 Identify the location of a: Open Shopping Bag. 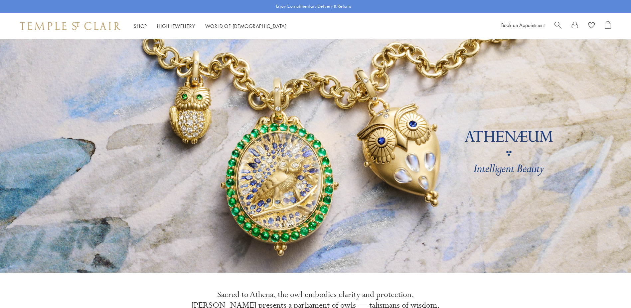
(608, 26).